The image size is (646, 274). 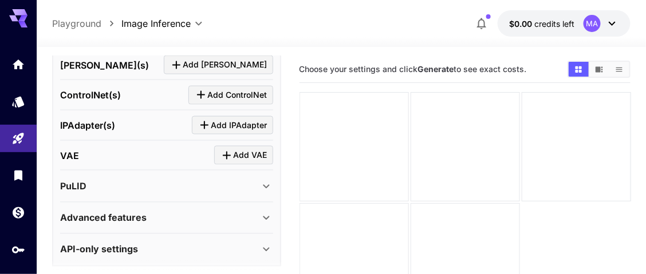 I want to click on p: API-only settings, so click(x=99, y=250).